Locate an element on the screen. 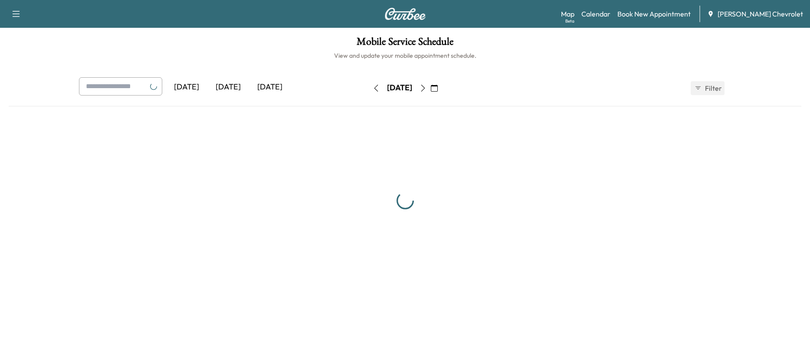 Image resolution: width=810 pixels, height=350 pixels. span: Filter is located at coordinates (713, 88).